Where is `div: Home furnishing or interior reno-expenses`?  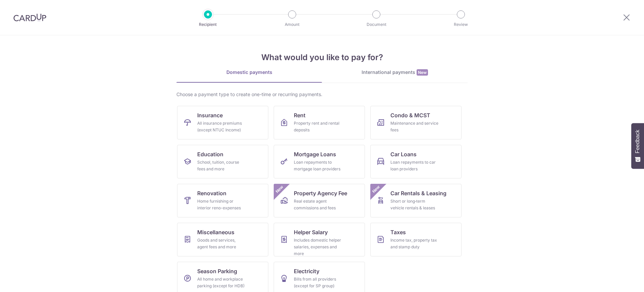 div: Home furnishing or interior reno-expenses is located at coordinates (221, 205).